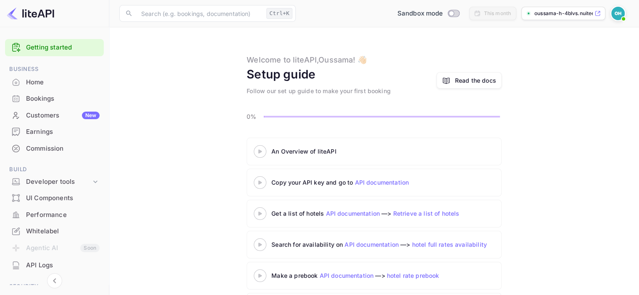 This screenshot has width=639, height=295. I want to click on a: Getting started, so click(63, 47).